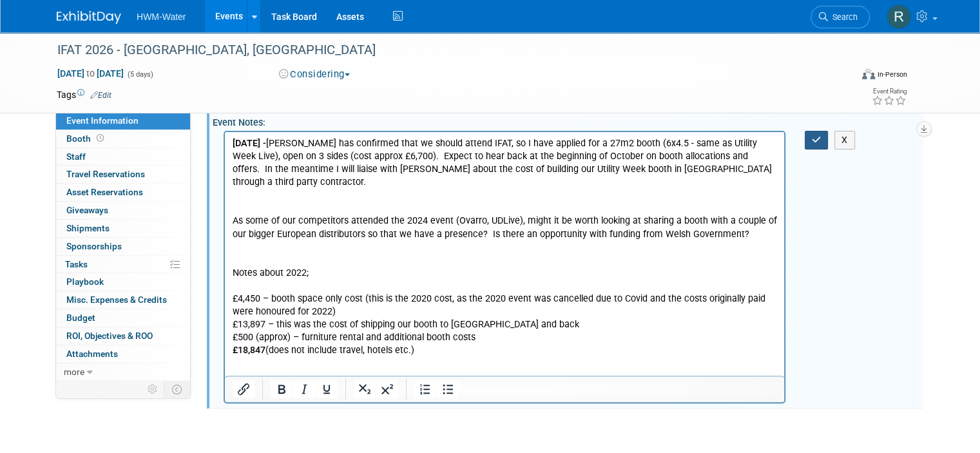  Describe the element at coordinates (123, 300) in the screenshot. I see `a: Misc. Expenses & Credits` at that location.